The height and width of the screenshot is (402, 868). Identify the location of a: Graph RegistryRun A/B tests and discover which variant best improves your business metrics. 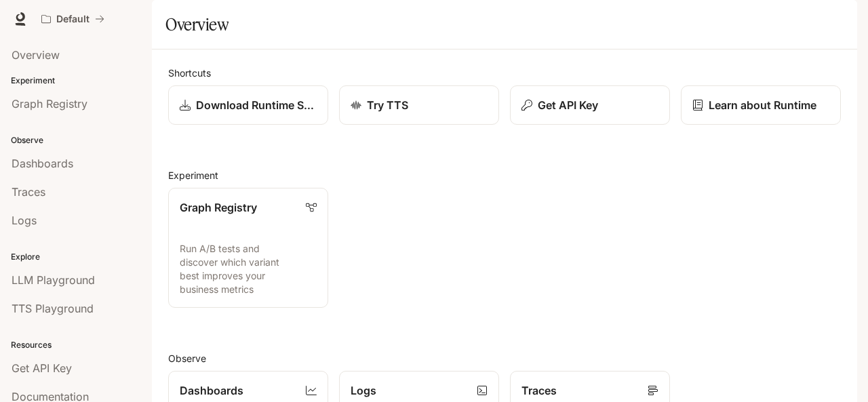
(248, 247).